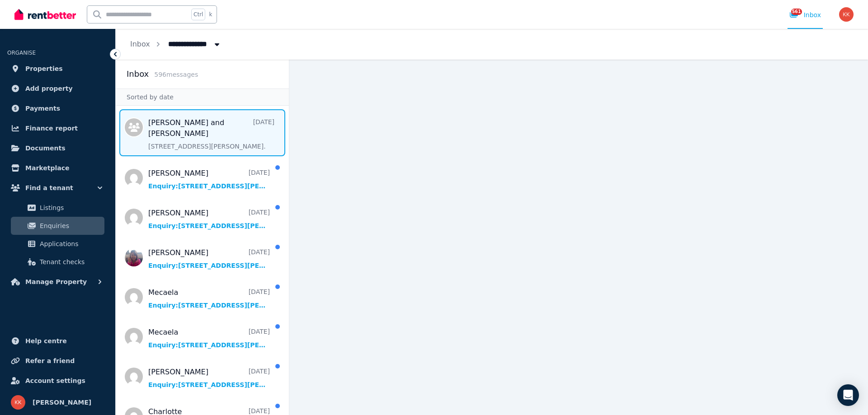  Describe the element at coordinates (50, 361) in the screenshot. I see `span: Refer a friend` at that location.